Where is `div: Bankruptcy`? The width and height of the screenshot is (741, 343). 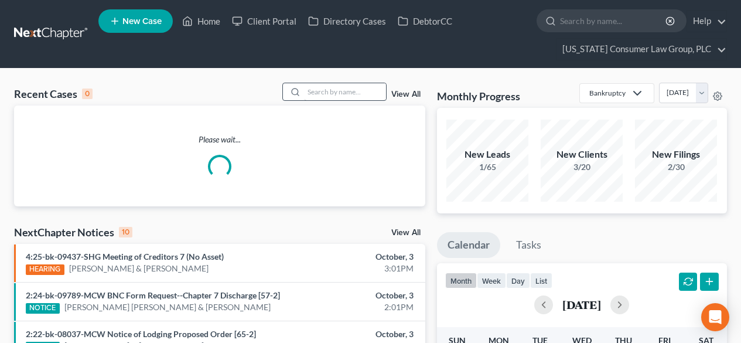
div: Bankruptcy is located at coordinates (608, 93).